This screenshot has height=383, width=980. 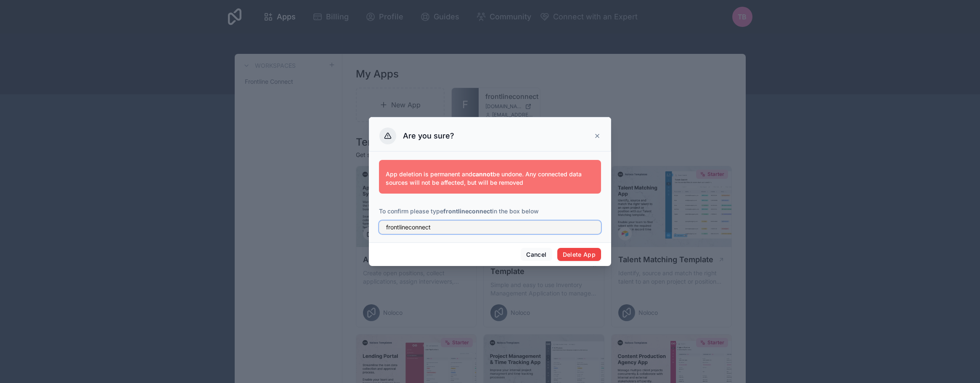 I want to click on h3: Are you sure?, so click(x=428, y=136).